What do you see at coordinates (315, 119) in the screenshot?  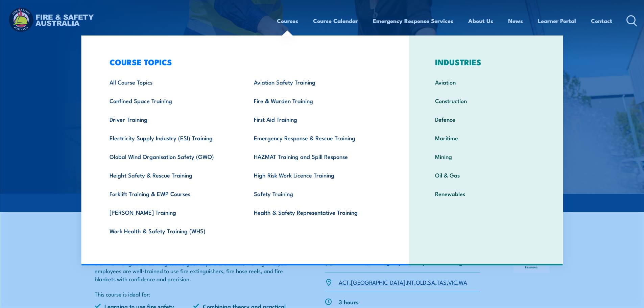 I see `a: First Aid Training` at bounding box center [315, 119].